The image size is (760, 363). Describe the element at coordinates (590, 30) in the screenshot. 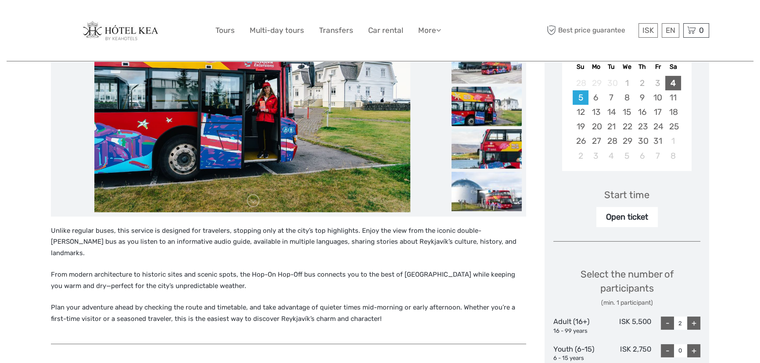

I see `span: Best price guarantee` at that location.